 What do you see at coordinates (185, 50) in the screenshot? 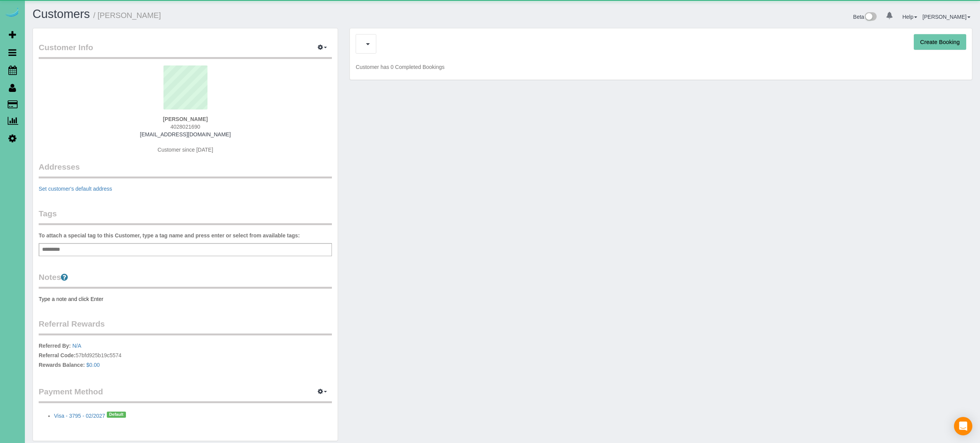
I see `legend: Customer Info` at bounding box center [185, 50].